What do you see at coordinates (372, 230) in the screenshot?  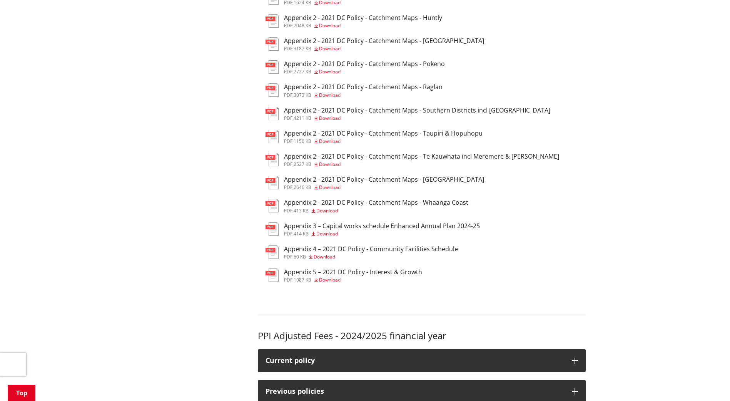 I see `a: Appendix 3 – Capital works schedule Enhanced Annual Plan 2024-25 pdf,414 KB Download` at bounding box center [372, 230].